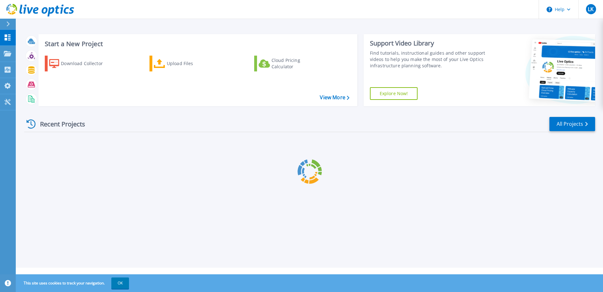  I want to click on button: OK, so click(120, 283).